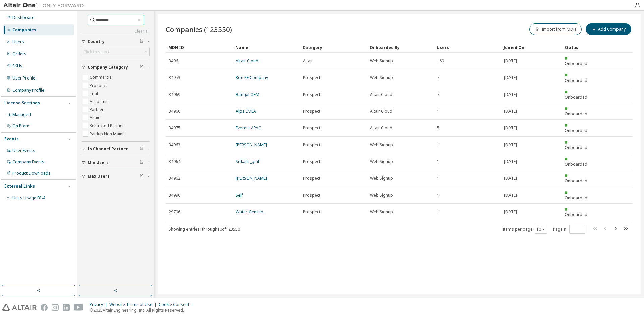 This screenshot has width=644, height=317. What do you see at coordinates (174, 78) in the screenshot?
I see `span: 34953` at bounding box center [174, 78].